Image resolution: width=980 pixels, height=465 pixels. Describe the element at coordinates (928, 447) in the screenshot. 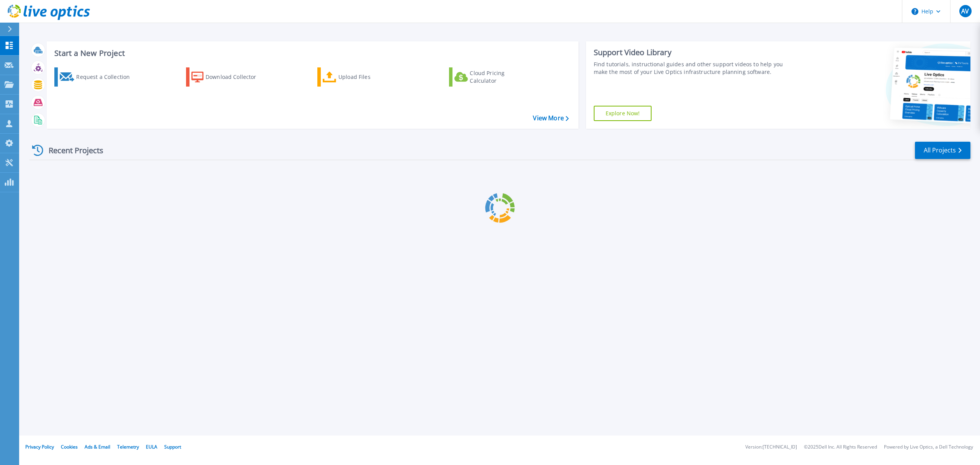

I see `li: Powered by Live Optics, a Dell Technology` at that location.